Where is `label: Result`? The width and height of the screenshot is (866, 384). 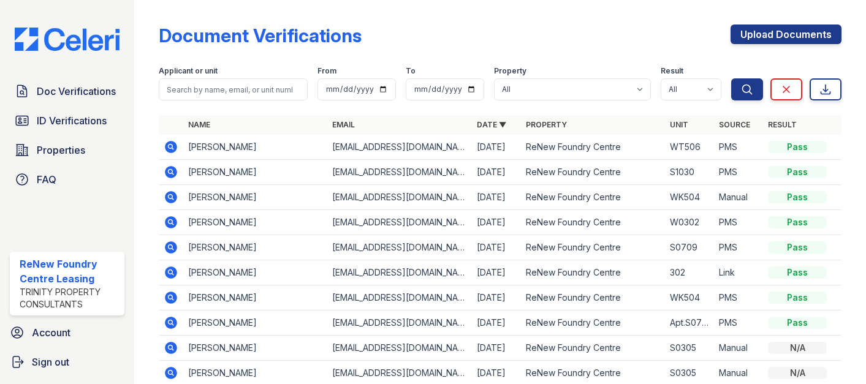 label: Result is located at coordinates (672, 71).